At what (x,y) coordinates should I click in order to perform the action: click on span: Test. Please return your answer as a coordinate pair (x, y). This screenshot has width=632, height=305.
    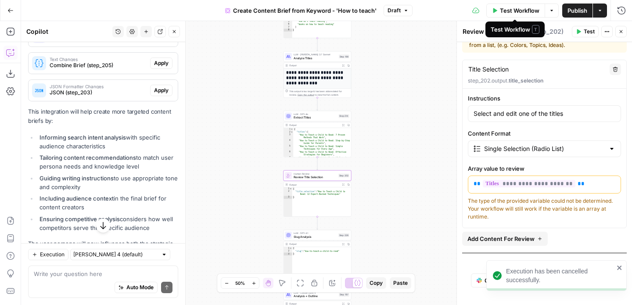
    Looking at the image, I should click on (589, 32).